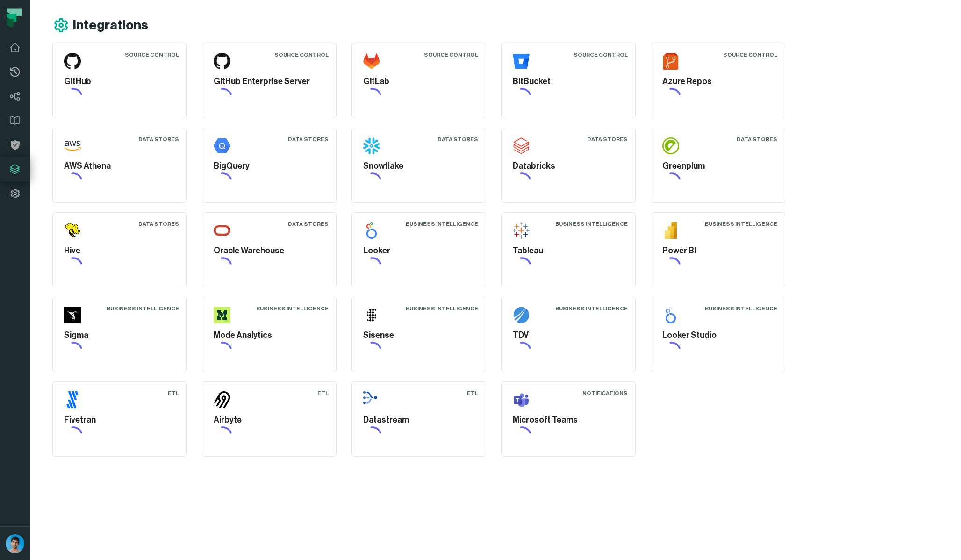 This screenshot has height=560, width=961. What do you see at coordinates (718, 81) in the screenshot?
I see `h5: Azure Repos` at bounding box center [718, 81].